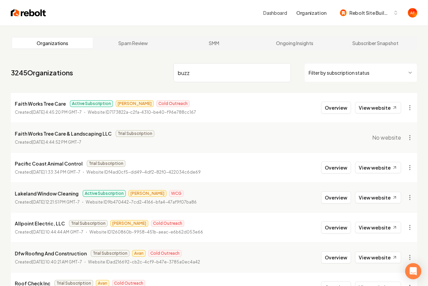 The width and height of the screenshot is (428, 286). Describe the element at coordinates (51, 253) in the screenshot. I see `p: Dfw Roofing And Construction` at that location.